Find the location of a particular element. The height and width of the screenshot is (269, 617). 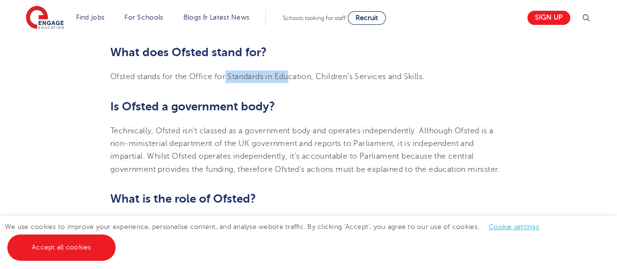

a: For Schools is located at coordinates (143, 17).